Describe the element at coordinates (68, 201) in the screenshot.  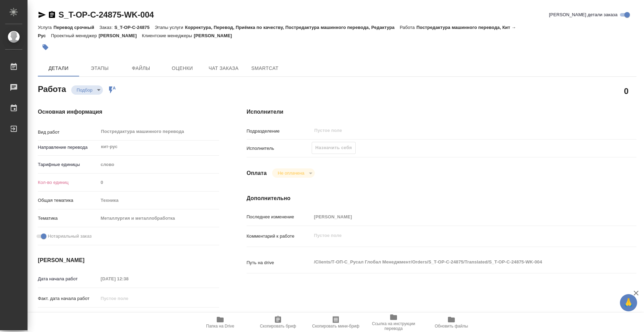
I see `p: Общая тематика` at that location.